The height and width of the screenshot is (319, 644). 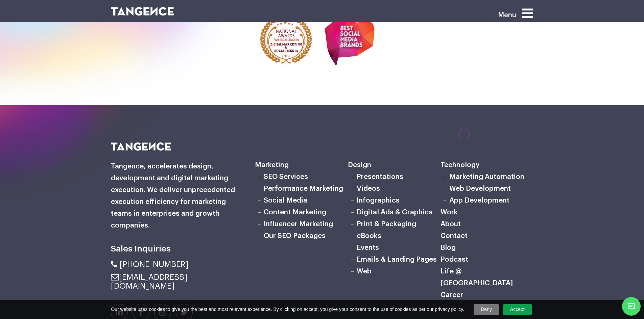 What do you see at coordinates (378, 200) in the screenshot?
I see `a: Infographics` at bounding box center [378, 200].